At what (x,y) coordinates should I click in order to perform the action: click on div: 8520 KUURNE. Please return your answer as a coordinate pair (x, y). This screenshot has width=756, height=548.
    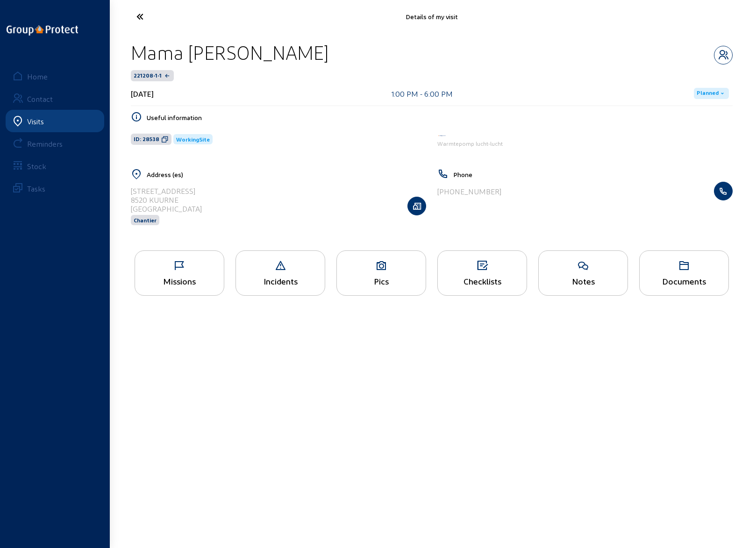
    Looking at the image, I should click on (166, 199).